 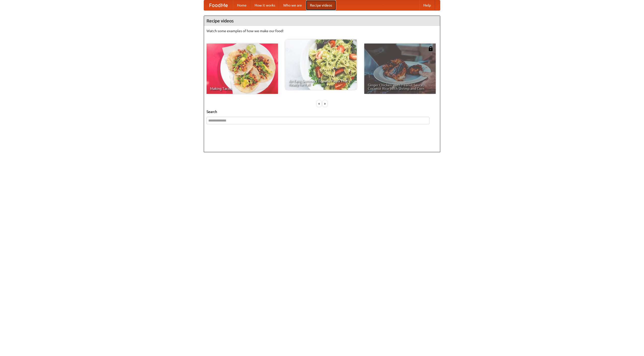 I want to click on h4: Recipe videos, so click(x=322, y=21).